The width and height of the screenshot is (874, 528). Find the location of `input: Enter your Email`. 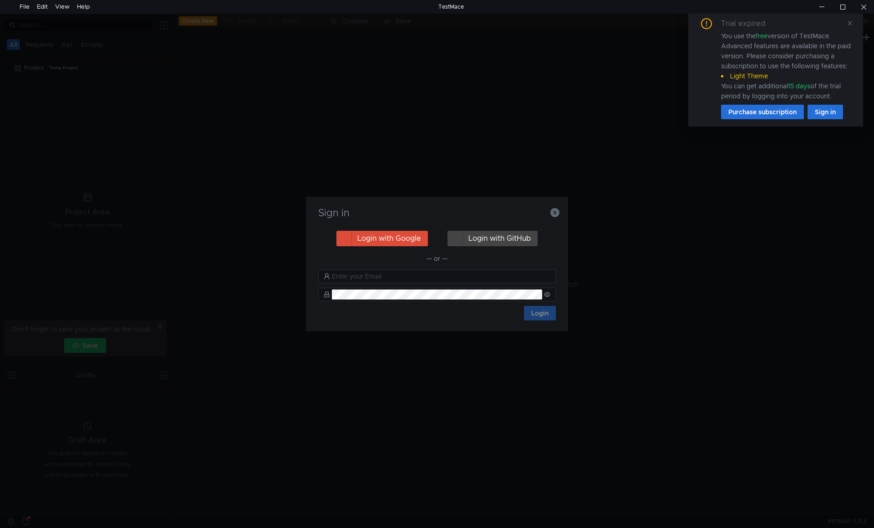

input: Enter your Email is located at coordinates (441, 276).